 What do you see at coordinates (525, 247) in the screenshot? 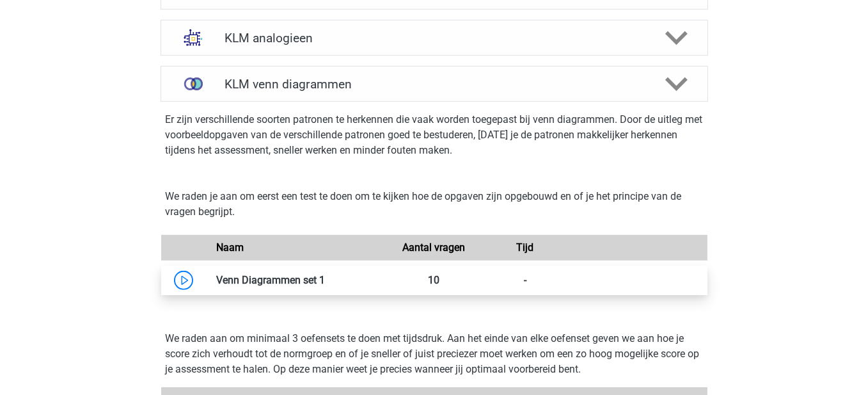
I see `div: Tijd` at bounding box center [525, 247].